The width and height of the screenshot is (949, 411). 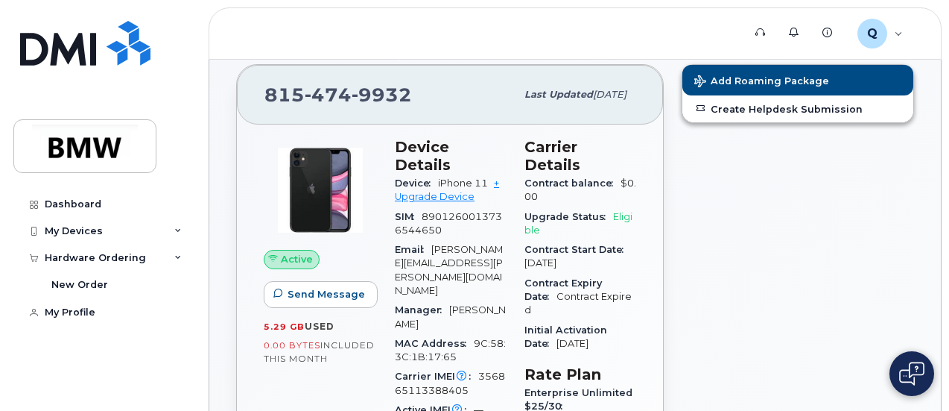 I want to click on span: Last updated, so click(x=559, y=94).